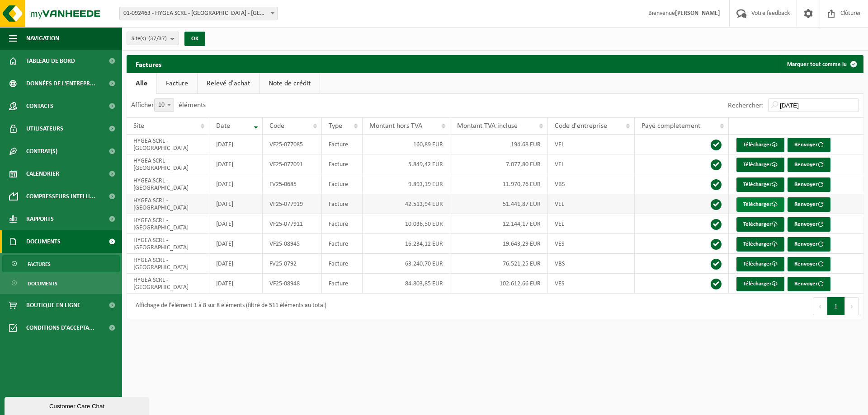 This screenshot has width=868, height=415. Describe the element at coordinates (745, 106) in the screenshot. I see `label: Rechercher:` at that location.